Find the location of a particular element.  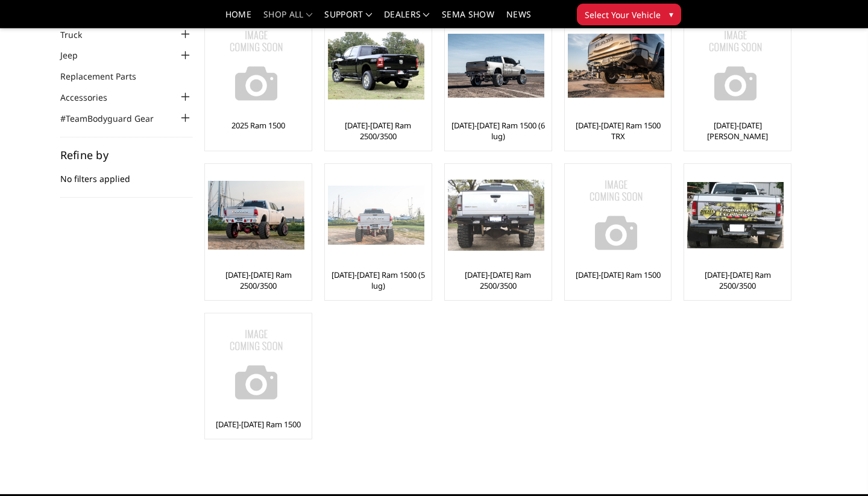

a: Accessories is located at coordinates (91, 97).